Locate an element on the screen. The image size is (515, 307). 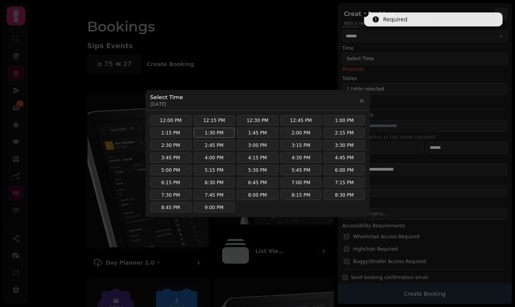
button: 7:45 PM is located at coordinates (214, 195).